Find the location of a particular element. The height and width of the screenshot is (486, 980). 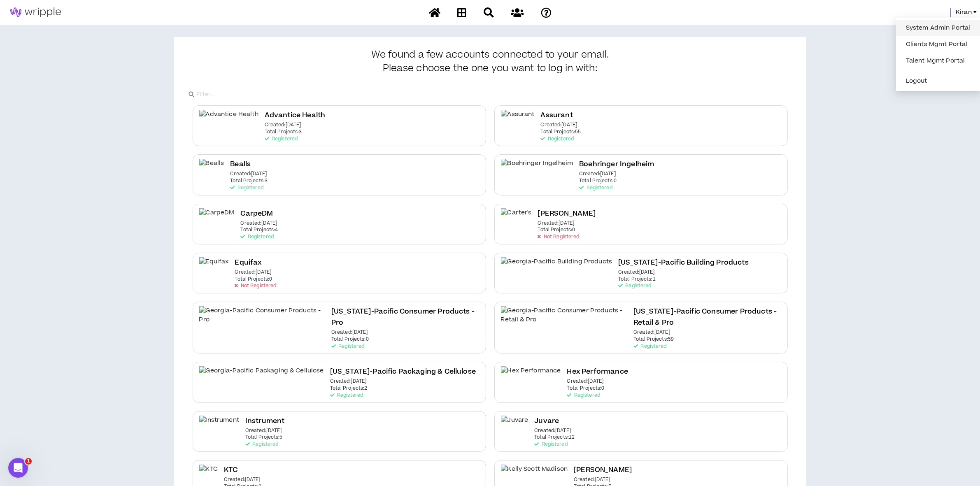

img: Instrument is located at coordinates (219, 425).